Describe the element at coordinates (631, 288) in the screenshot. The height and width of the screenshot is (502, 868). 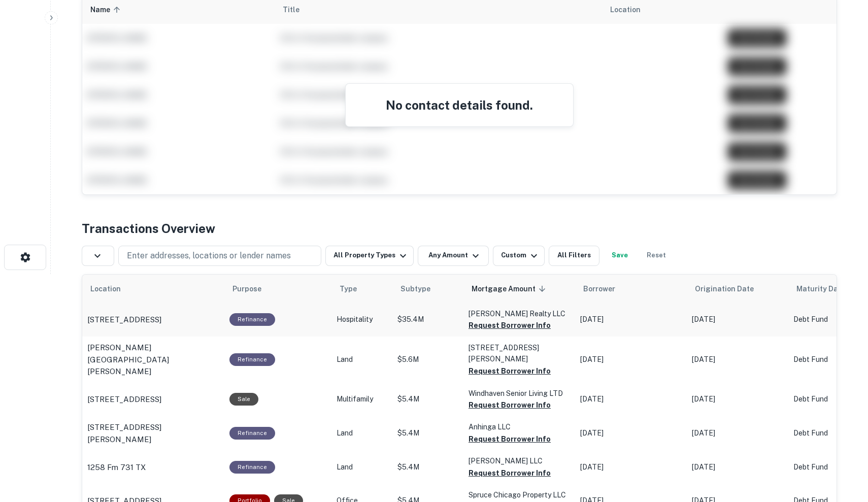
I see `th: Borrower` at that location.